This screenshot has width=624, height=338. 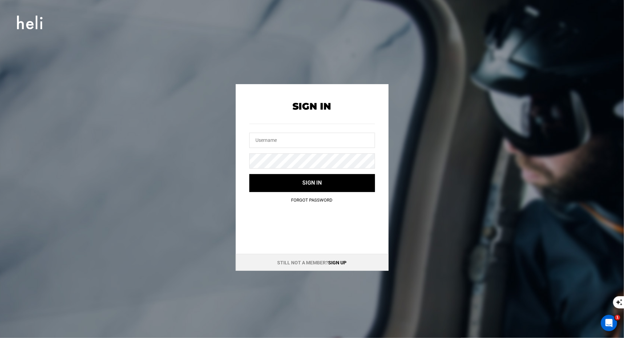 What do you see at coordinates (312, 106) in the screenshot?
I see `h2: Sign In` at bounding box center [312, 106].